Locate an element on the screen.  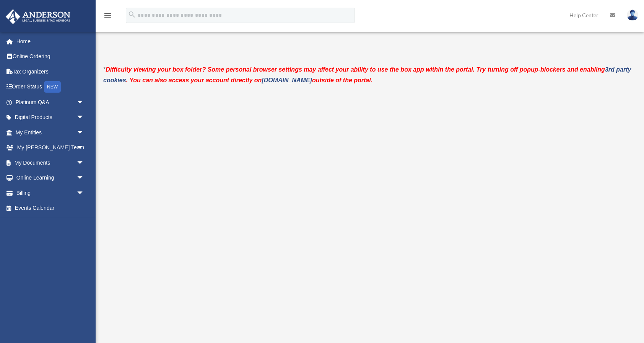
strong: Difficulty viewing your box folder? Some personal browser settings may affect your ability to use... is located at coordinates (367, 75).